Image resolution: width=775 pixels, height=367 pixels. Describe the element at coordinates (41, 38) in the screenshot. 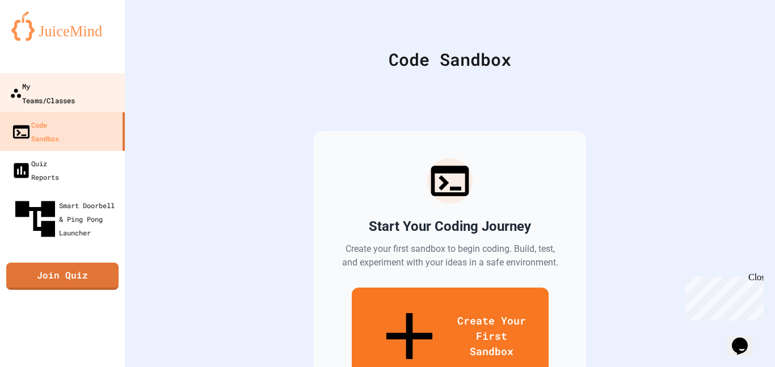

I see `div: Chat with us now!Close` at that location.